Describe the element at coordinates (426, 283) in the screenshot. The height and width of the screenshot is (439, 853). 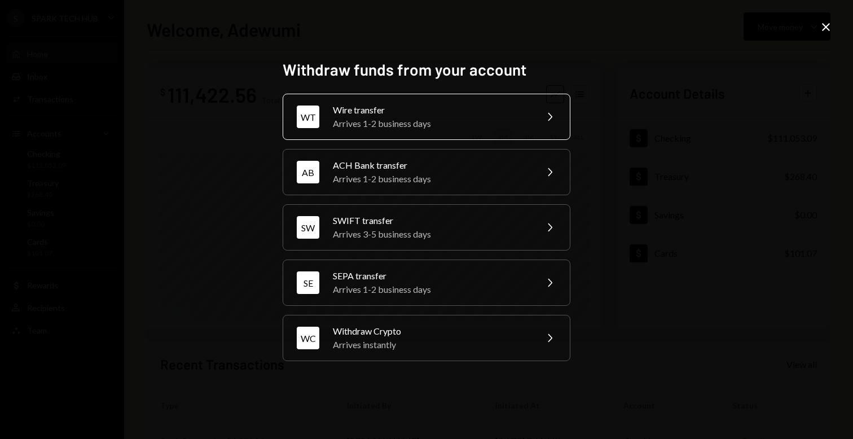
I see `button: SESEPA transferArrives 1-2 business days` at that location.